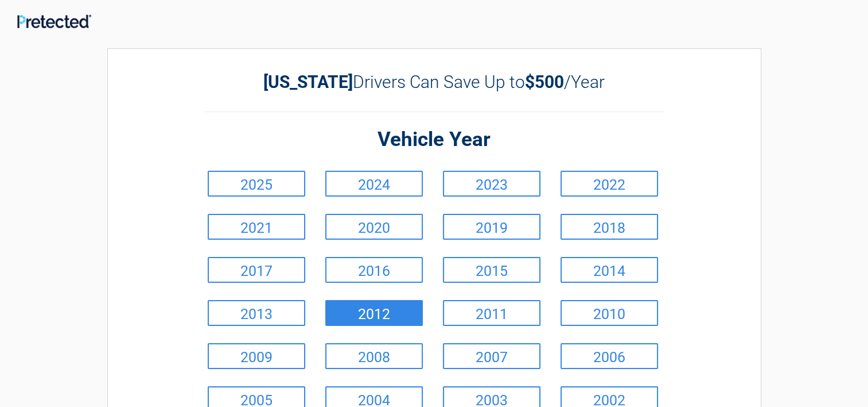 The image size is (868, 407). What do you see at coordinates (375, 313) in the screenshot?
I see `a: 2012` at bounding box center [375, 313].